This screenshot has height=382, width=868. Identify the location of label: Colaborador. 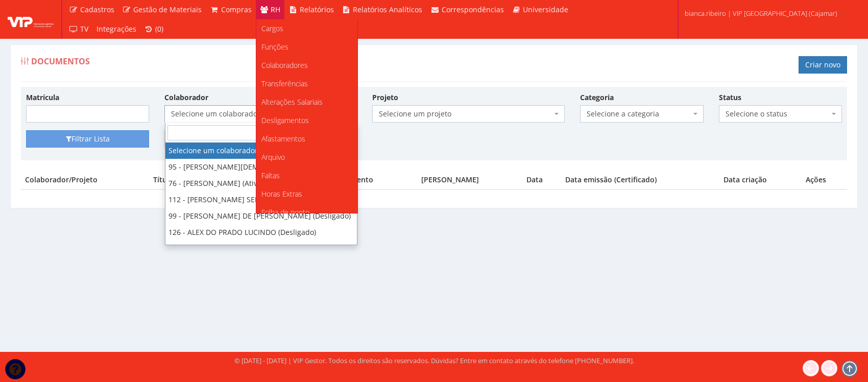
(187, 98).